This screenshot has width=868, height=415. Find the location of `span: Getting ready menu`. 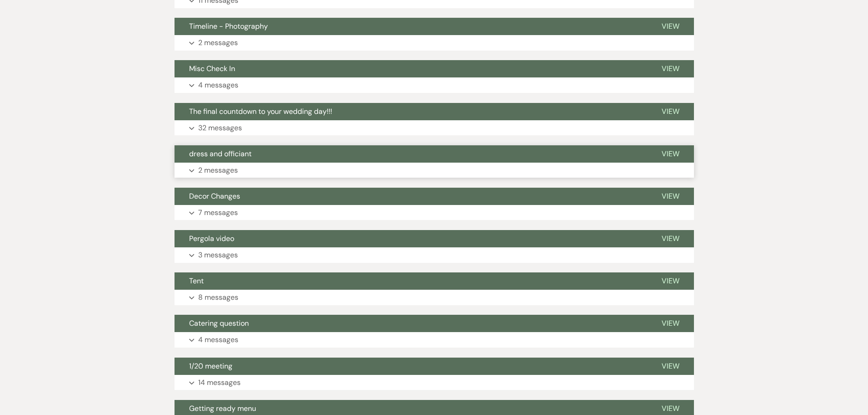

span: Getting ready menu is located at coordinates (222, 409).